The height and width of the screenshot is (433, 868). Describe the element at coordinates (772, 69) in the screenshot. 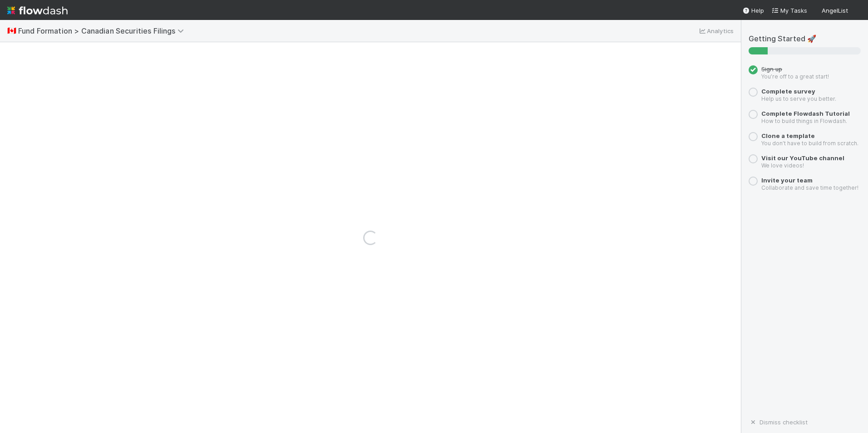

I see `span: Sign up` at that location.